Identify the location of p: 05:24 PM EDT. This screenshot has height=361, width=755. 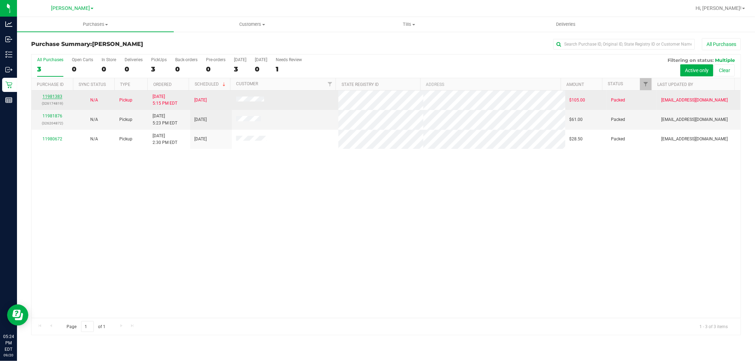
(8, 343).